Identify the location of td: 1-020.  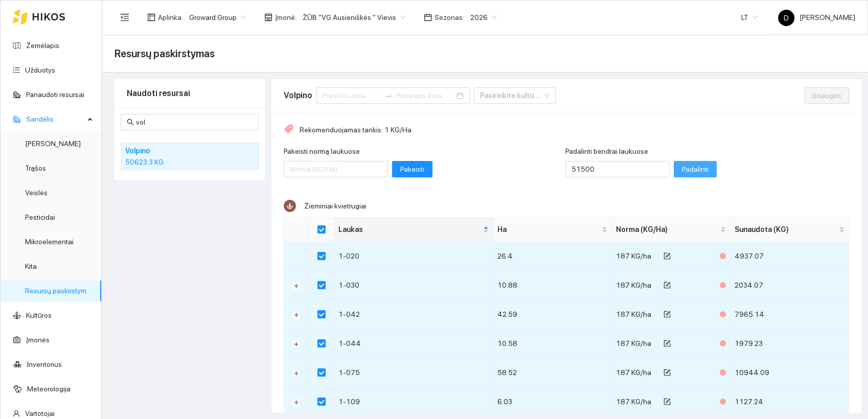
(414, 256).